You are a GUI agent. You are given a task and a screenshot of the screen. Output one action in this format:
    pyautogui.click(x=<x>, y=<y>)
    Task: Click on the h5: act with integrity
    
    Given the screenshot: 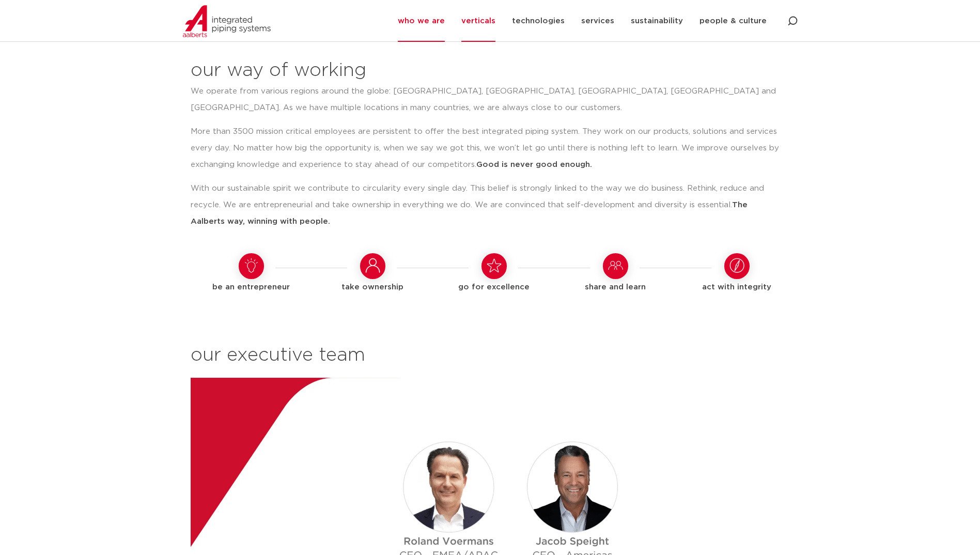 What is the action you would take?
    pyautogui.click(x=737, y=287)
    